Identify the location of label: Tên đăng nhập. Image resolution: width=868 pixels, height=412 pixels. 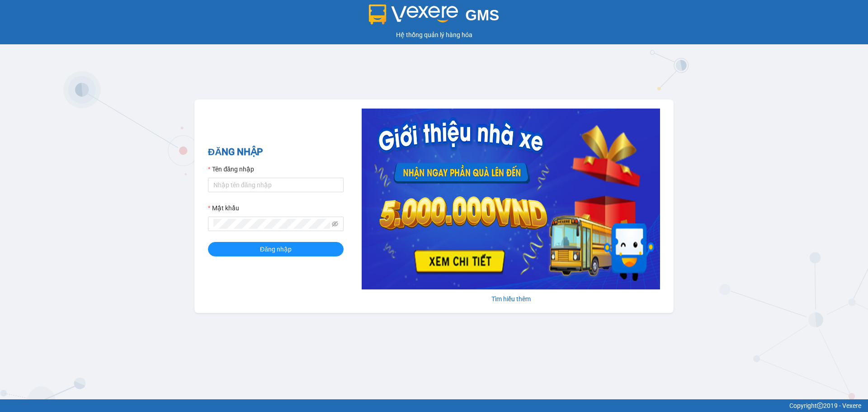
(231, 169).